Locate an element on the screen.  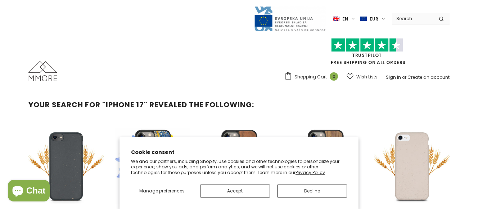
a: Privacy Policy is located at coordinates (310, 172).